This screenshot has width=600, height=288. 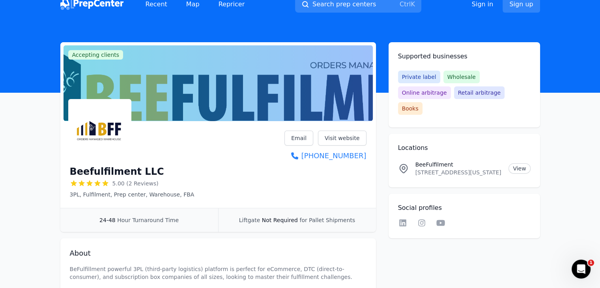 I want to click on h2: Supported businesses, so click(x=464, y=56).